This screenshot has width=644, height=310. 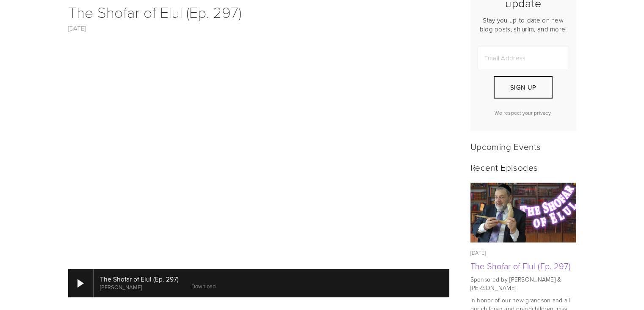 What do you see at coordinates (523, 112) in the screenshot?
I see `p: We respect your privacy.` at bounding box center [523, 112].